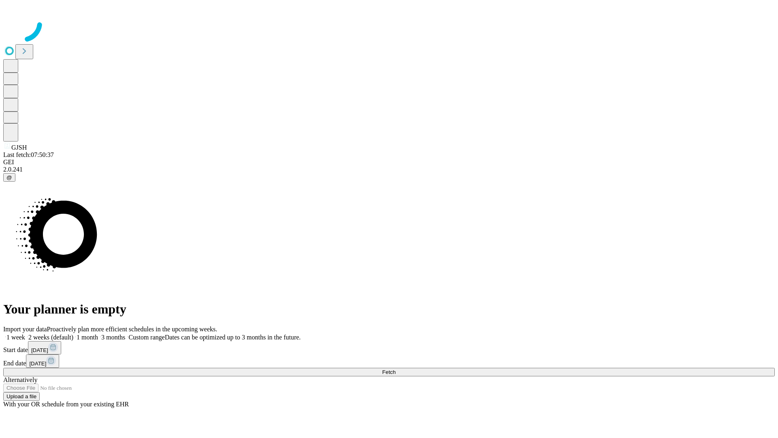  What do you see at coordinates (389, 162) in the screenshot?
I see `div: GEI` at bounding box center [389, 162].